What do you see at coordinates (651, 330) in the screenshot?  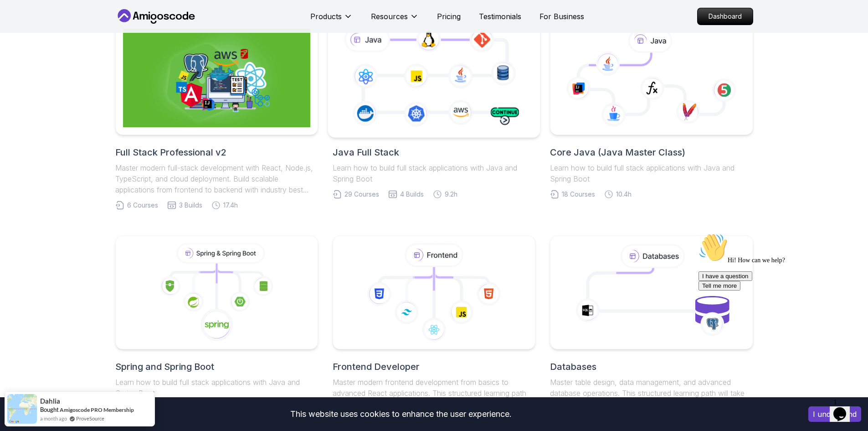 I see `a: DatabasesMaster table design, data management, and advanced database operations. This structured ...` at bounding box center [651, 330].